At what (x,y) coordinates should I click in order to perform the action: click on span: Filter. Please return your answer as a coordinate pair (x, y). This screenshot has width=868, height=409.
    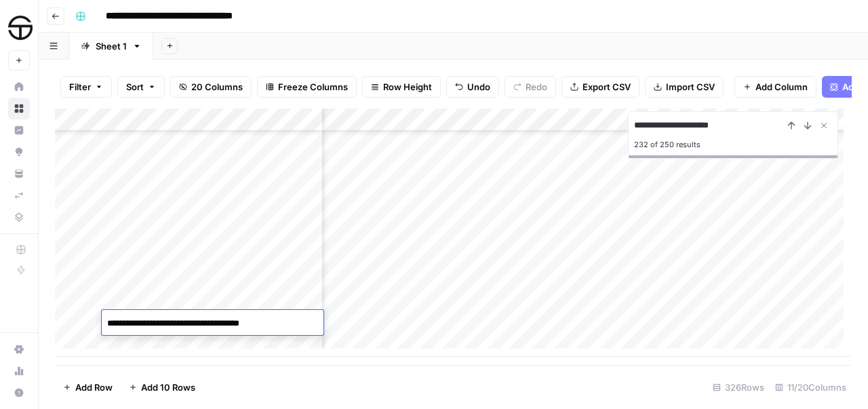
    Looking at the image, I should click on (81, 87).